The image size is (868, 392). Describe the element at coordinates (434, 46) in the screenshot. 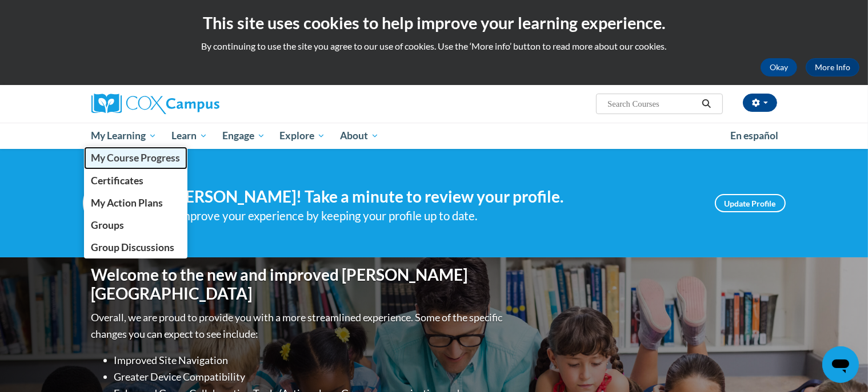

I see `p: By continuing to use the site you agree to our use of cookies. Use the ‘More info’ button to read...` at that location.